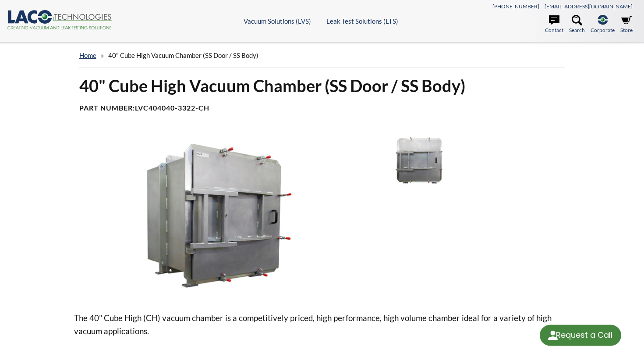 The image size is (644, 350). I want to click on a: Contact, so click(554, 25).